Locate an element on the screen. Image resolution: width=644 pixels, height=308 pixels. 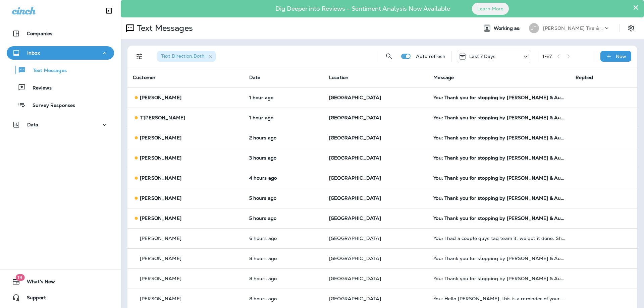
button: Filters is located at coordinates (140, 56).